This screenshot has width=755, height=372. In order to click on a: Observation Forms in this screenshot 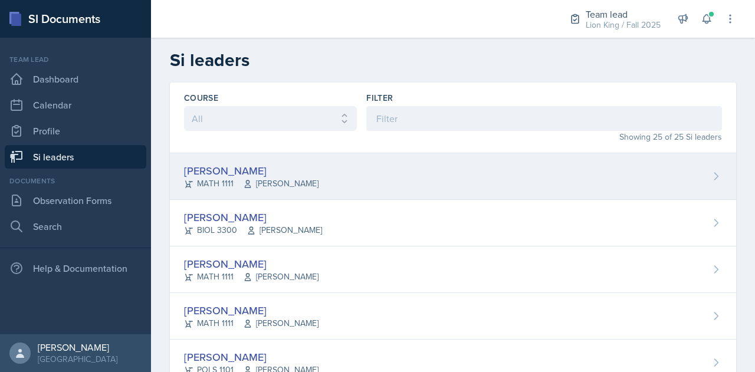, I will do `click(75, 201)`.